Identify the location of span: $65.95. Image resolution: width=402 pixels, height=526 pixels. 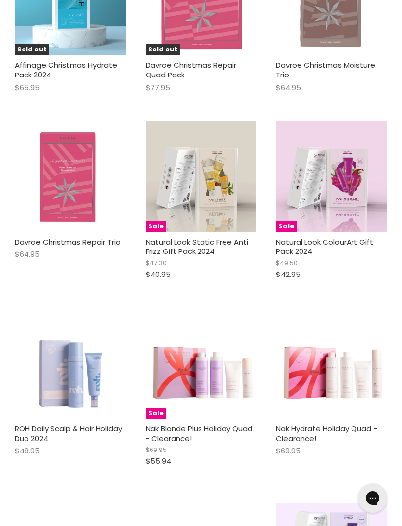
(27, 87).